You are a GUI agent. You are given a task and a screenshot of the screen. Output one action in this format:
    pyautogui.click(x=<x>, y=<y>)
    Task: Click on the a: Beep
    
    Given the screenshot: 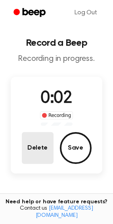 What is the action you would take?
    pyautogui.click(x=30, y=13)
    